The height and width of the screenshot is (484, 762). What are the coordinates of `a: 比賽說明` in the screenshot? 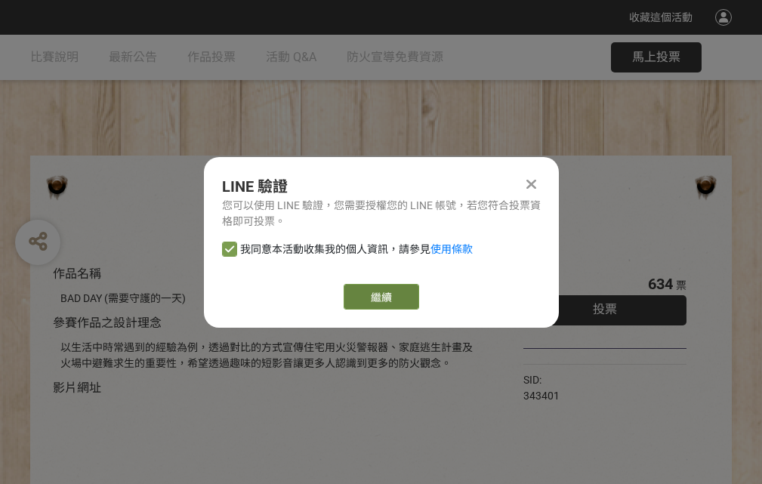 It's located at (54, 57).